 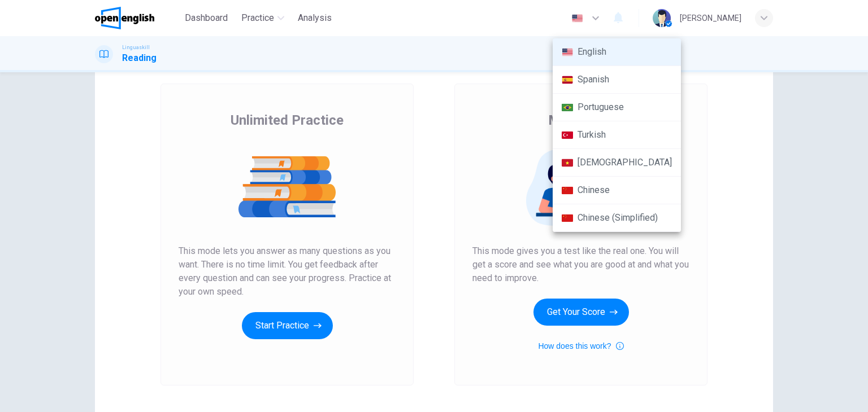 What do you see at coordinates (567, 79) in the screenshot?
I see `img: es` at bounding box center [567, 79].